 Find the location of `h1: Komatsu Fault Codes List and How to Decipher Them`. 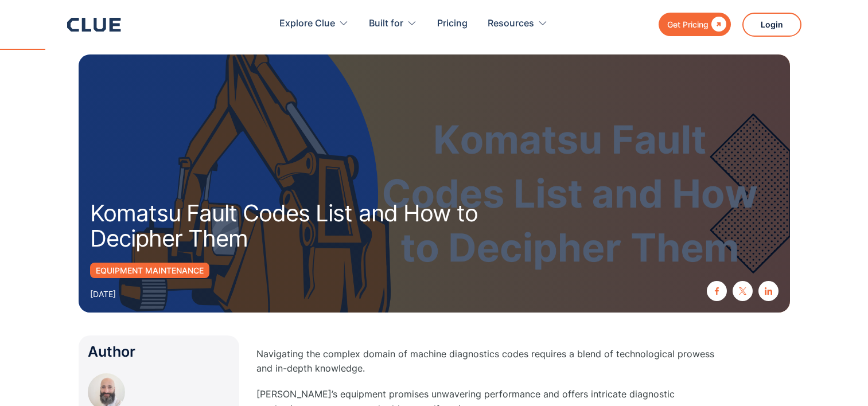

h1: Komatsu Fault Codes List and How to Decipher Them is located at coordinates (330, 226).